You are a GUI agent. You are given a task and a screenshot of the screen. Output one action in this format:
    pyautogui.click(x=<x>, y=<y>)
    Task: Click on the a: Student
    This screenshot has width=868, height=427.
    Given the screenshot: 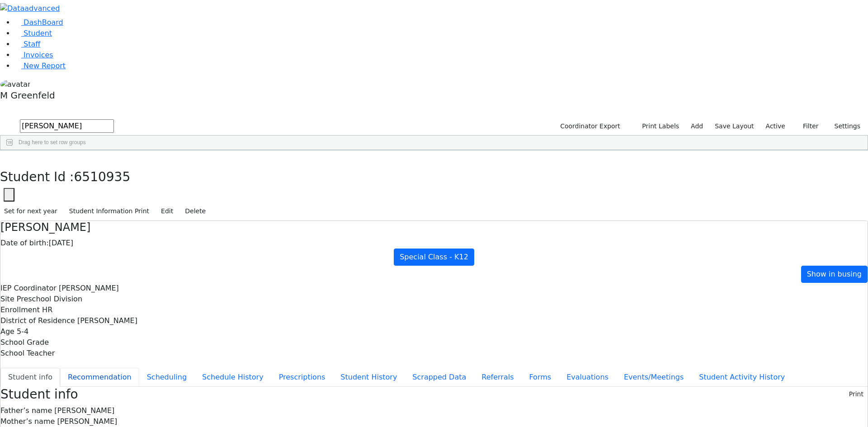 What is the action you would take?
    pyautogui.click(x=33, y=33)
    